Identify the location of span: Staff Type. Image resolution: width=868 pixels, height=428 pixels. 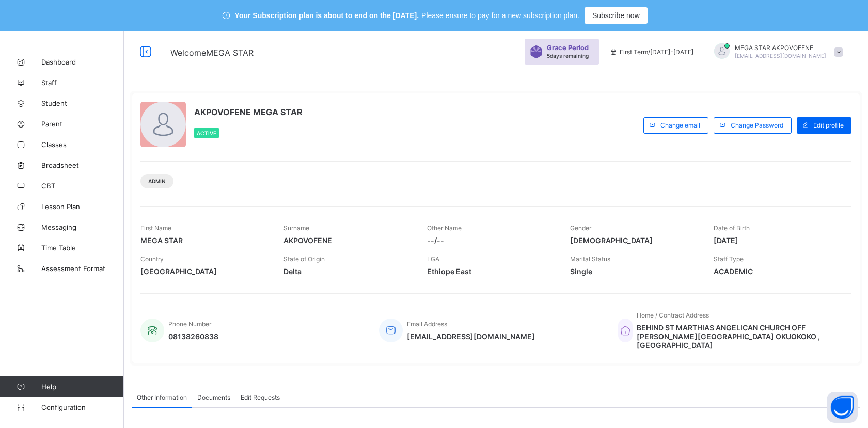
(728, 258).